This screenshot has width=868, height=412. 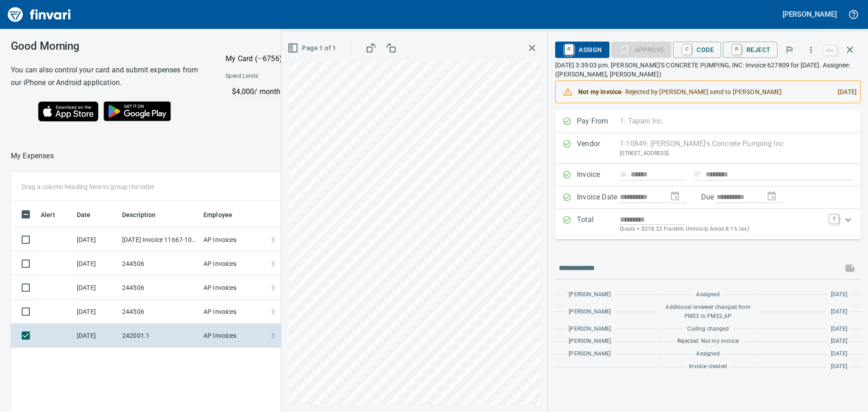 What do you see at coordinates (107, 47) in the screenshot?
I see `h3: Good Morning` at bounding box center [107, 47].